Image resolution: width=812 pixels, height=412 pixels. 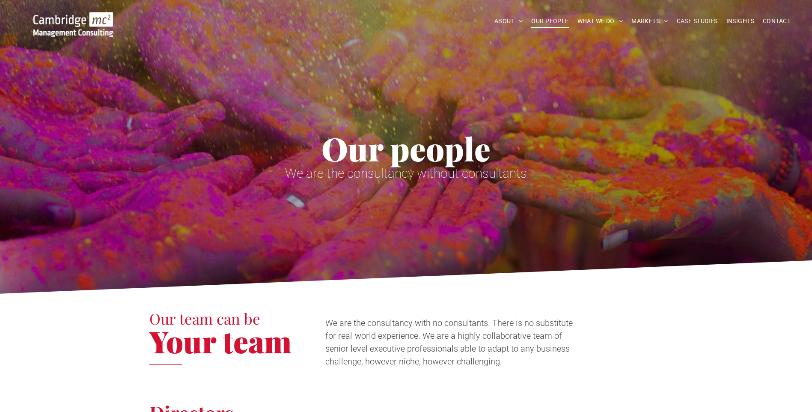 What do you see at coordinates (205, 318) in the screenshot?
I see `span: Our team can be` at bounding box center [205, 318].